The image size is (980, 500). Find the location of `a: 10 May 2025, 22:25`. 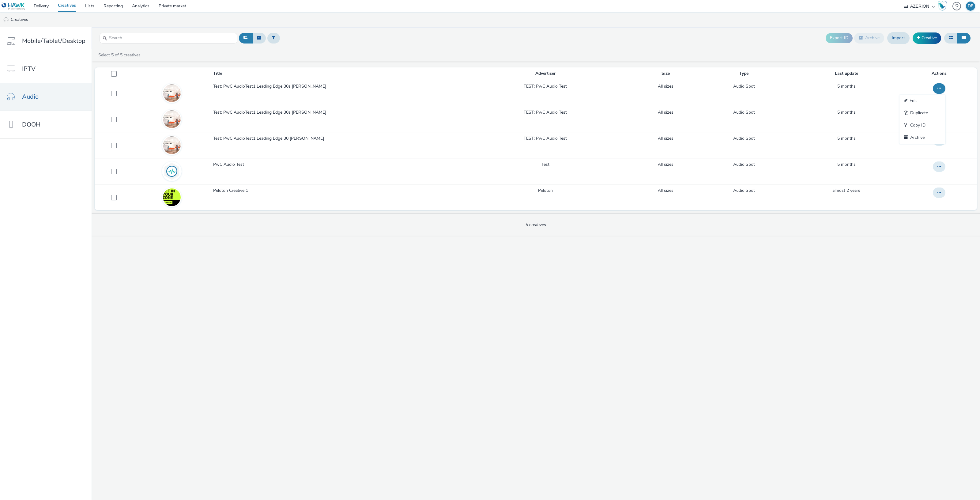

a: 10 May 2025, 22:25 is located at coordinates (847, 165).